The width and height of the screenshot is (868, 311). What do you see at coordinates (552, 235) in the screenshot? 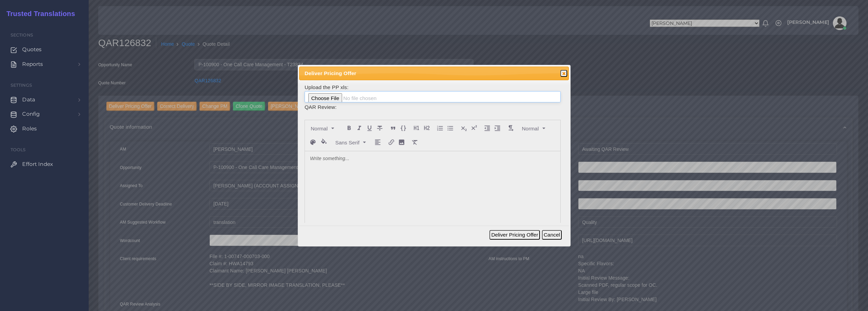
I see `button: Cancel` at bounding box center [552, 235].